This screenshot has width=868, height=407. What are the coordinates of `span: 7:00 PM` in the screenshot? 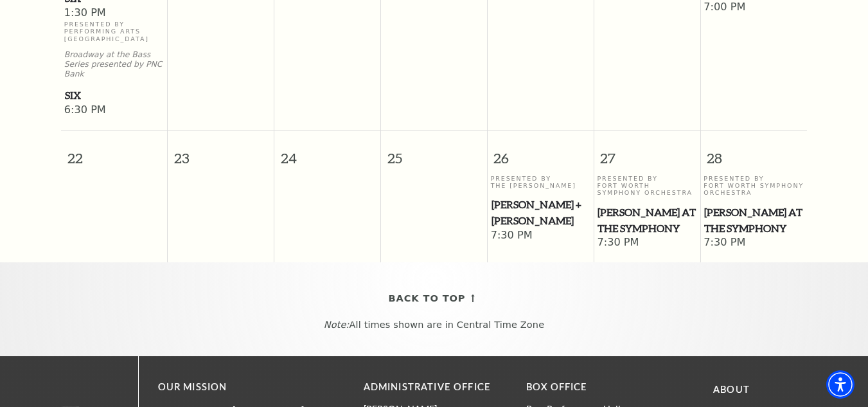 It's located at (754, 8).